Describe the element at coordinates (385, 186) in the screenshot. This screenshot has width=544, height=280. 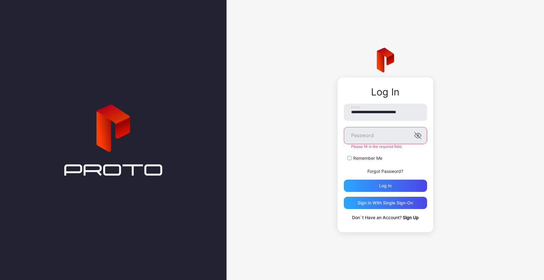
I see `button: Log in` at that location.